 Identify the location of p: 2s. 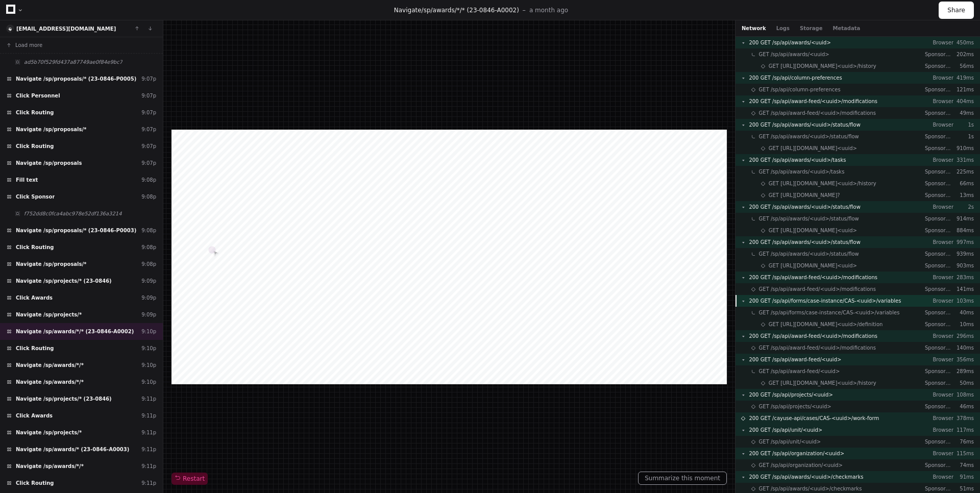
(964, 207).